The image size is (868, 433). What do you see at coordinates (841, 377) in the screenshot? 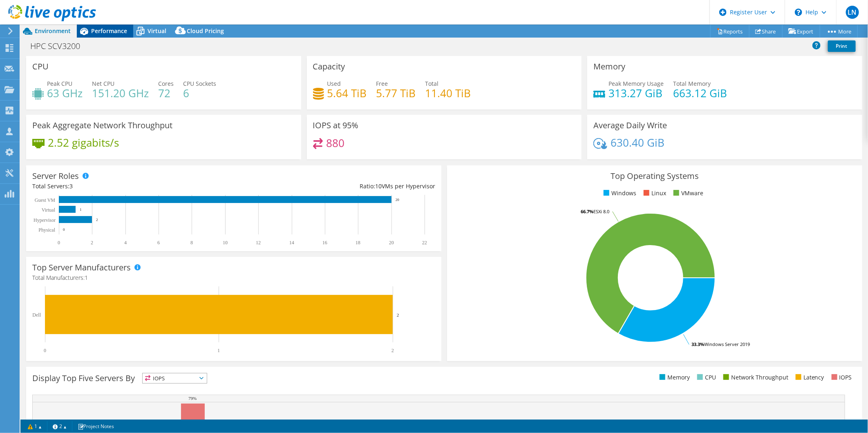
I see `li: IOPS` at bounding box center [841, 377].